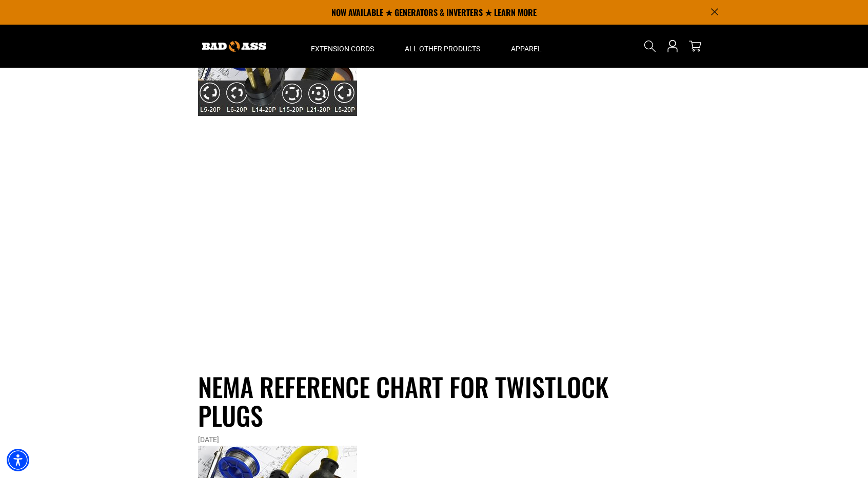 The width and height of the screenshot is (868, 478). I want to click on span: Apparel, so click(526, 48).